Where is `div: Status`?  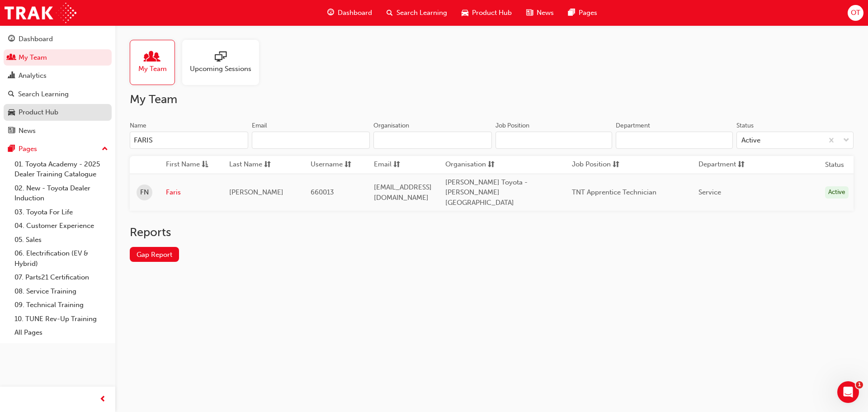 div: Status is located at coordinates (745, 126).